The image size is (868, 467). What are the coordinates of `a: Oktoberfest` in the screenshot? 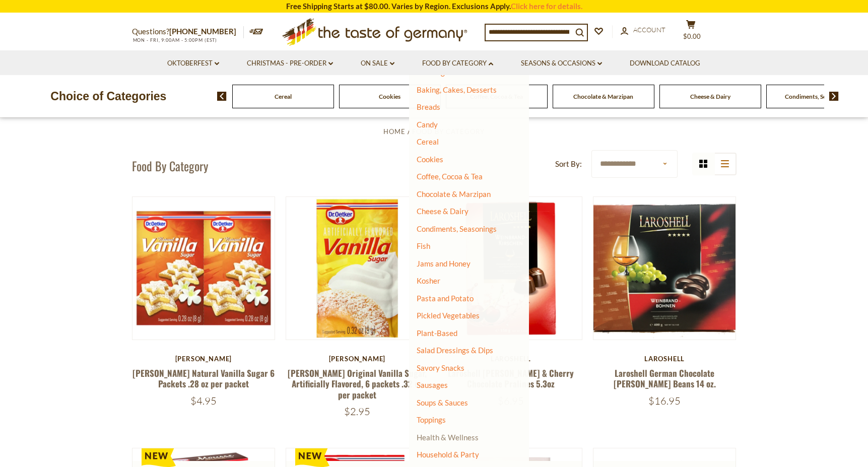 It's located at (193, 64).